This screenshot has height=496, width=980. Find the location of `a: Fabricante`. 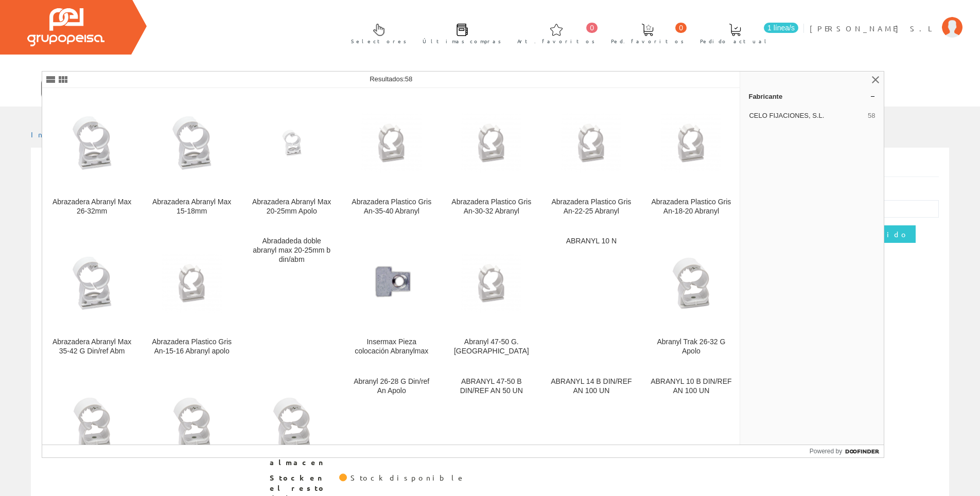

a: Fabricante is located at coordinates (812, 97).